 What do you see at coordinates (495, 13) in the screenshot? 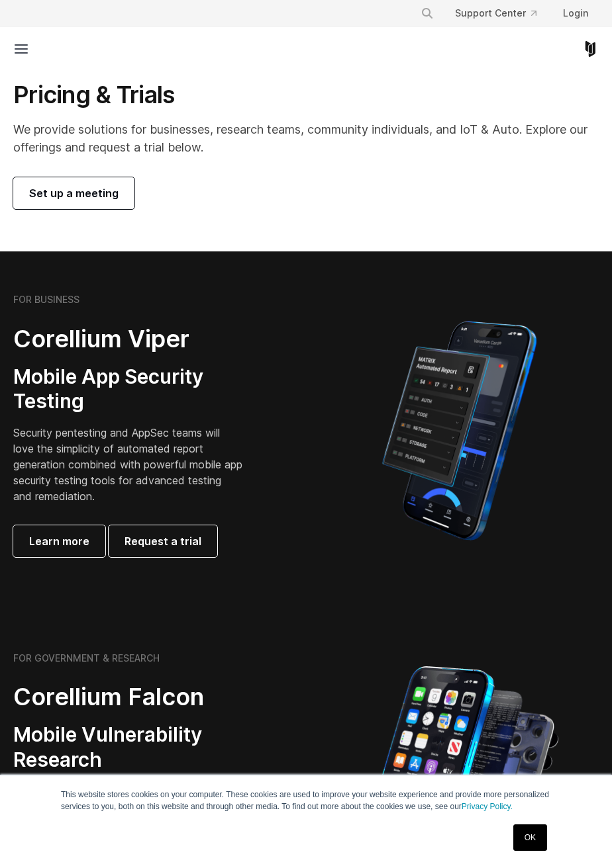
I see `a: Support Center` at bounding box center [495, 13].